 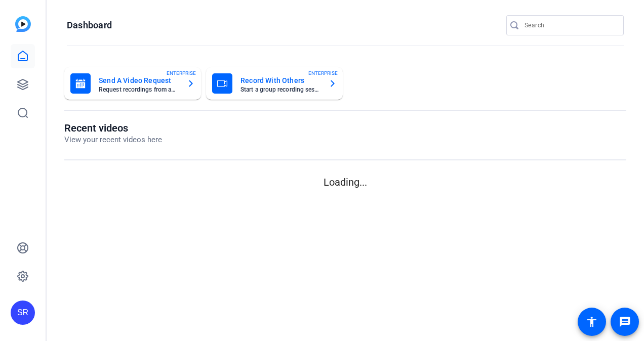 I want to click on mat-icon: accessibility, so click(x=591, y=321).